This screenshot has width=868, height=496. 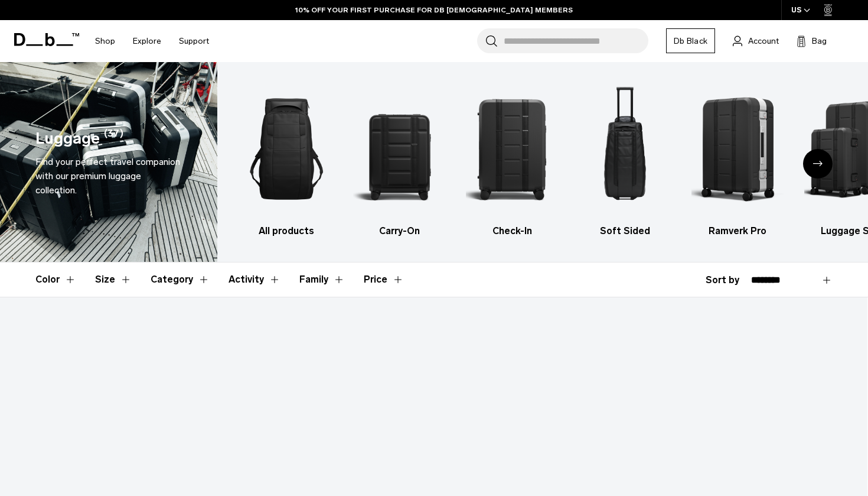 What do you see at coordinates (287, 159) in the screenshot?
I see `a: Db All products` at bounding box center [287, 159].